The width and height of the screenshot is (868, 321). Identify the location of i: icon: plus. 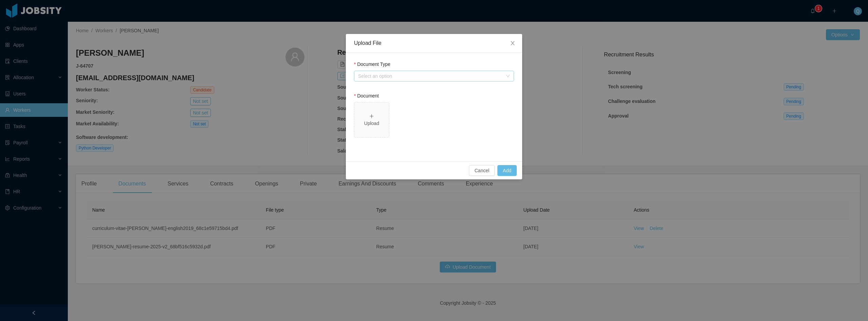
(372, 116).